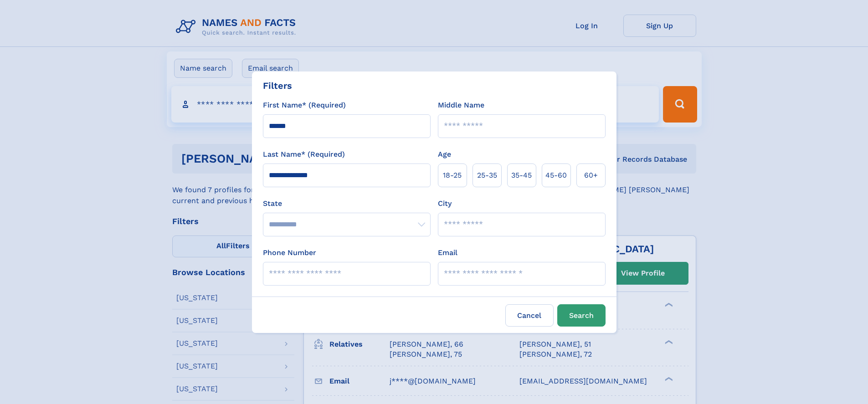 The height and width of the screenshot is (404, 868). I want to click on label: Last Name* (Required), so click(304, 154).